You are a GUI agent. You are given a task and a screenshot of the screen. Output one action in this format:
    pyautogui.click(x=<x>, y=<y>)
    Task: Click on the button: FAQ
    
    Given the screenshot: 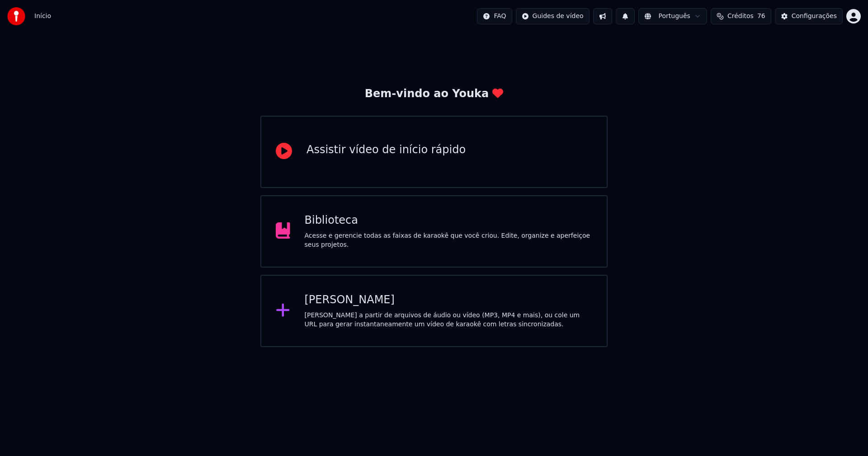 What is the action you would take?
    pyautogui.click(x=494, y=16)
    